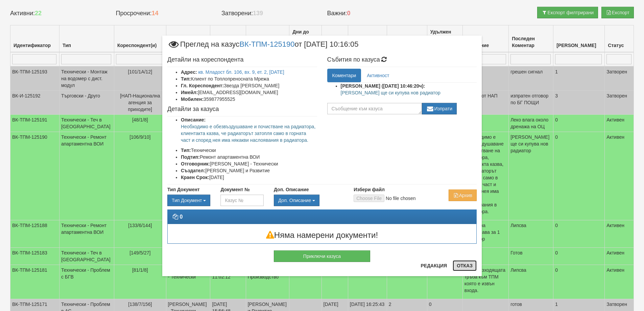  I want to click on a: Активност, so click(378, 75).